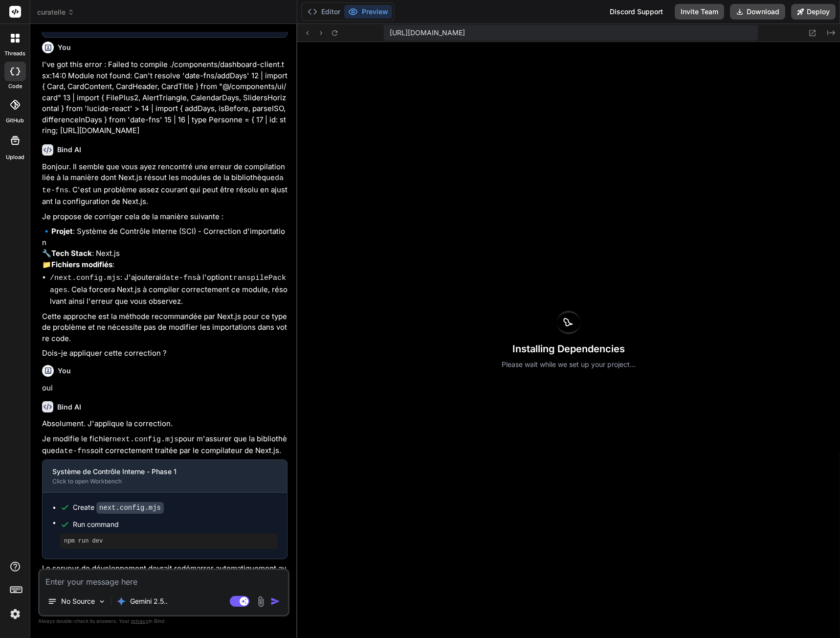 The image size is (840, 638). What do you see at coordinates (140, 621) in the screenshot?
I see `span: privacy` at bounding box center [140, 621].